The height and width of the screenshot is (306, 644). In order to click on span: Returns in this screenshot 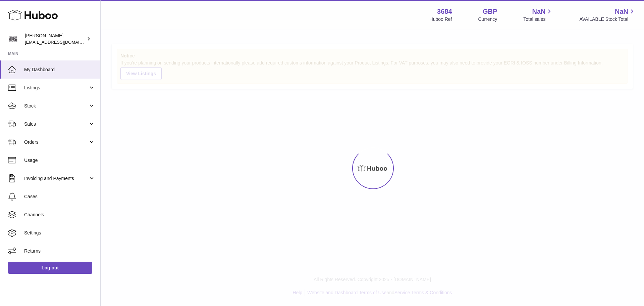, I will do `click(60, 251)`.